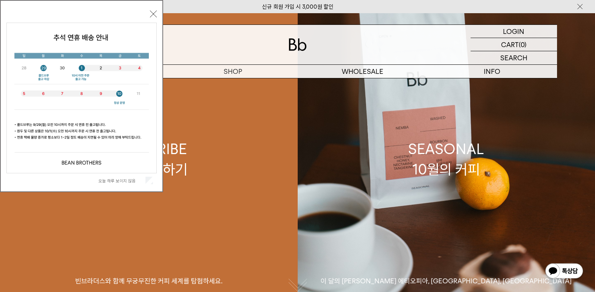  I want to click on label: 오늘 하루 보이지 않음, so click(121, 181).